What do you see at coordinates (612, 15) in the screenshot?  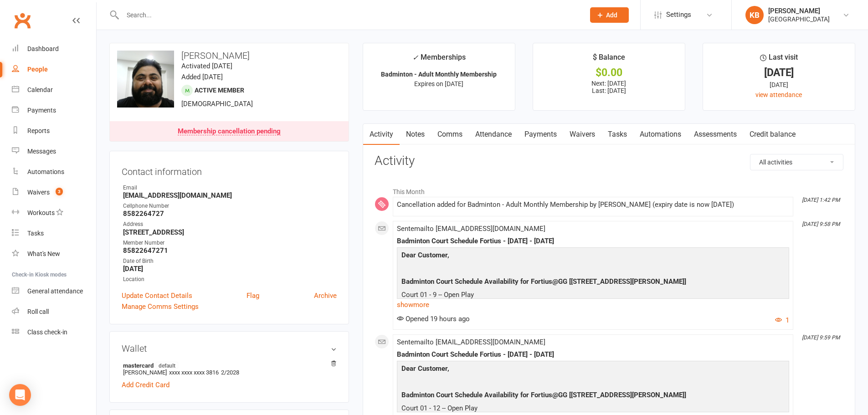 I see `span: Add` at bounding box center [612, 15].